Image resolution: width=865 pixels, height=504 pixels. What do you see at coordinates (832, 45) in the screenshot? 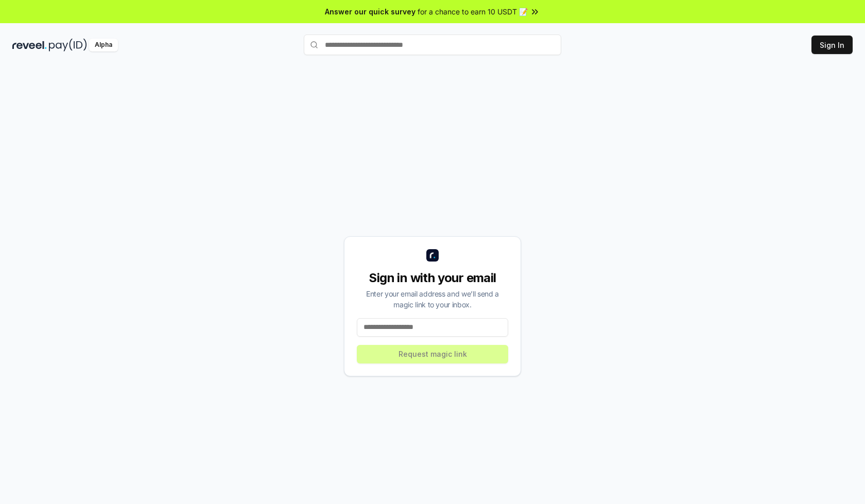
I see `button: Sign In` at bounding box center [832, 45].